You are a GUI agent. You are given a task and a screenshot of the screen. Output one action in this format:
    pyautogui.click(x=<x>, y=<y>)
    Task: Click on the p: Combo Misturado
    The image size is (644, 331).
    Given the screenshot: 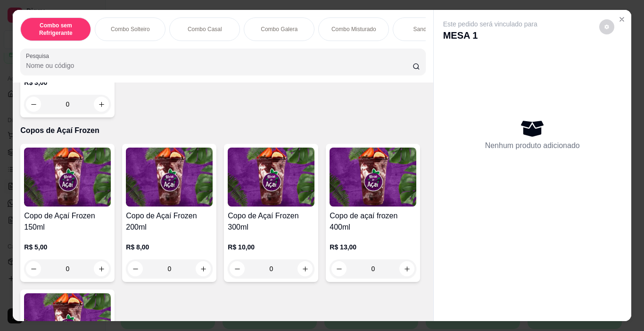 What is the action you would take?
    pyautogui.click(x=353, y=29)
    